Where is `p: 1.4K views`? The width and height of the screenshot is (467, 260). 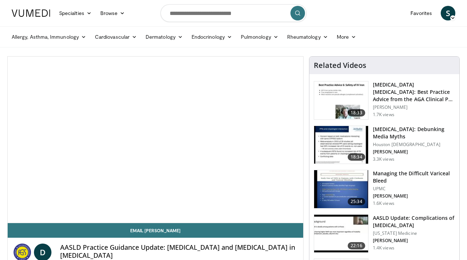 p: 1.4K views is located at coordinates (384, 248).